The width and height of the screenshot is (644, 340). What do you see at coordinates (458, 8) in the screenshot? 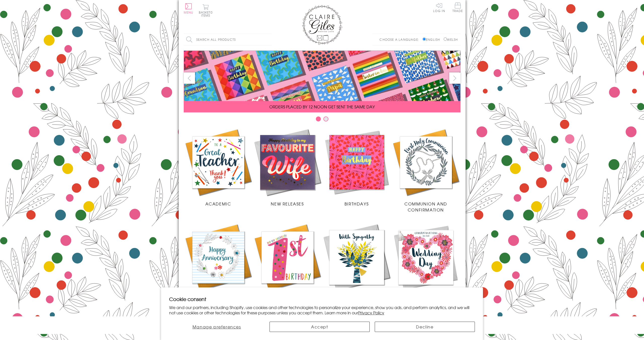
I see `a: Trade` at bounding box center [458, 8].